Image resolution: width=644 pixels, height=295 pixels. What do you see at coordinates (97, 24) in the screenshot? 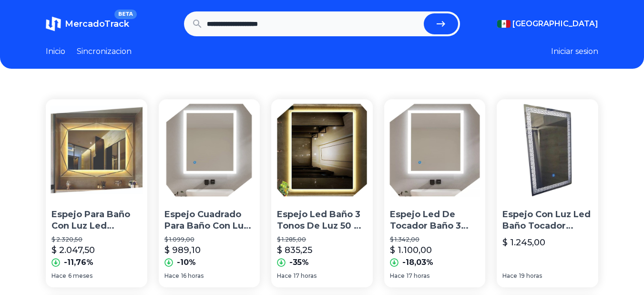
I see `span: MercadoTrack` at bounding box center [97, 24].